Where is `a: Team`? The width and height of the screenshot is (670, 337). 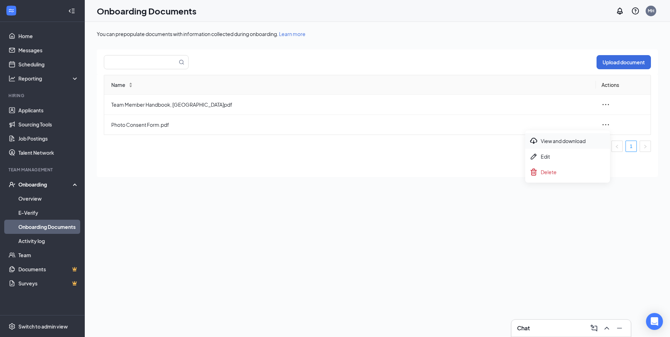
a: Team is located at coordinates (48, 255).